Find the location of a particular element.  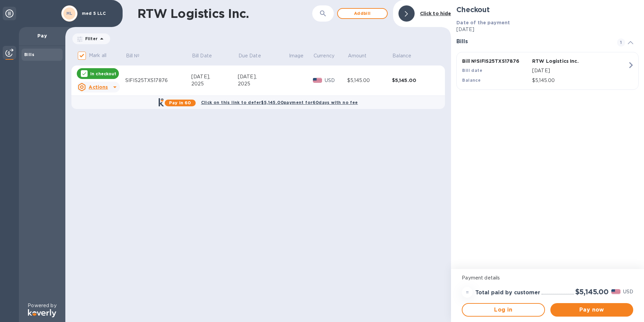

span: Bill № is located at coordinates (137, 55).